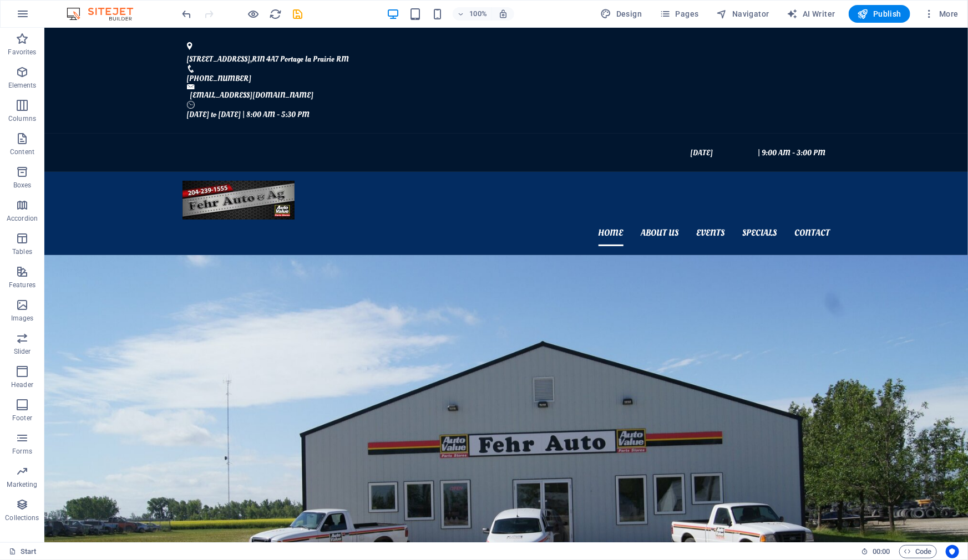 Image resolution: width=968 pixels, height=560 pixels. Describe the element at coordinates (941, 14) in the screenshot. I see `span: More` at that location.